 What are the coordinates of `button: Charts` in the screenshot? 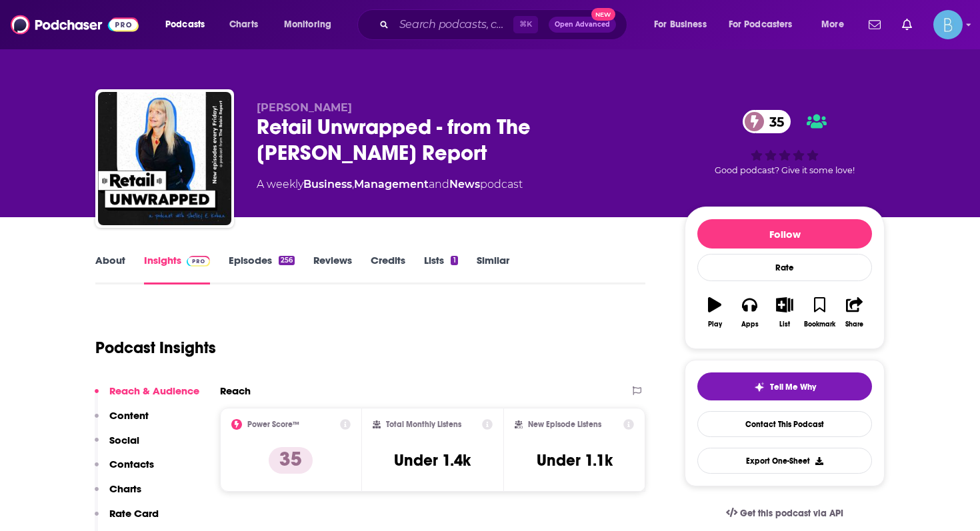 It's located at (118, 495).